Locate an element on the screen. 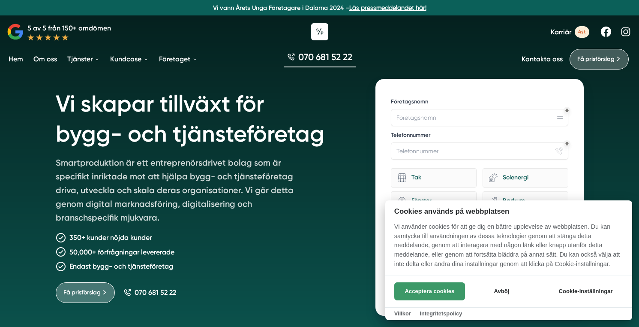  button: Avböj is located at coordinates (502, 291).